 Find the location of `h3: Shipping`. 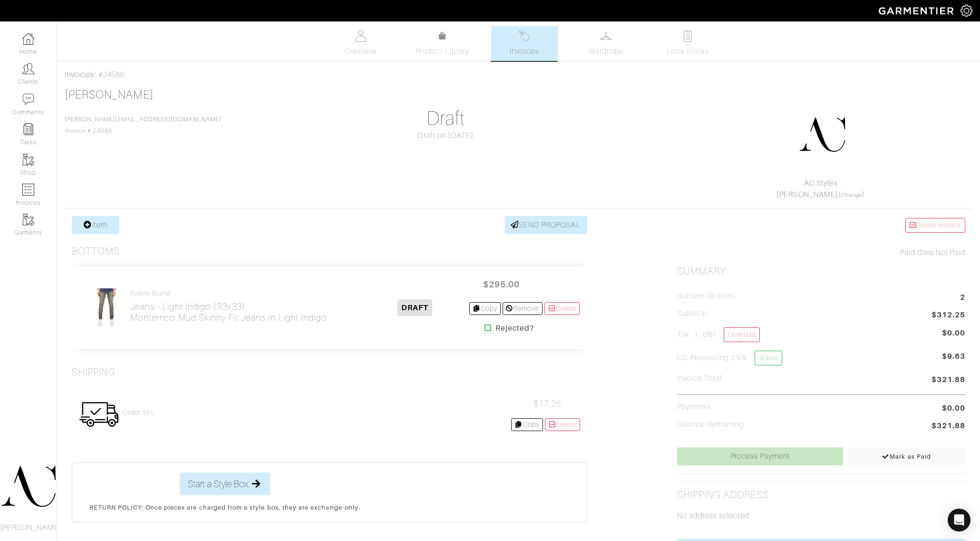

h3: Shipping is located at coordinates (94, 372).